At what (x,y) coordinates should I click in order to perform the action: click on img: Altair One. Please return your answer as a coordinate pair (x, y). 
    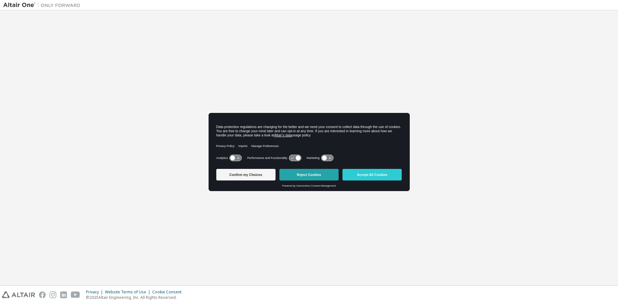
    Looking at the image, I should click on (43, 5).